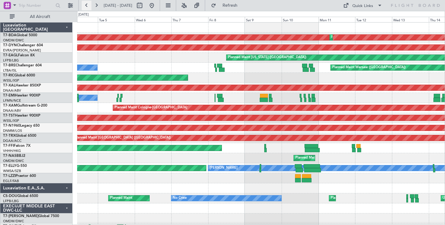  Describe the element at coordinates (227, 5) in the screenshot. I see `button: Refresh` at that location.